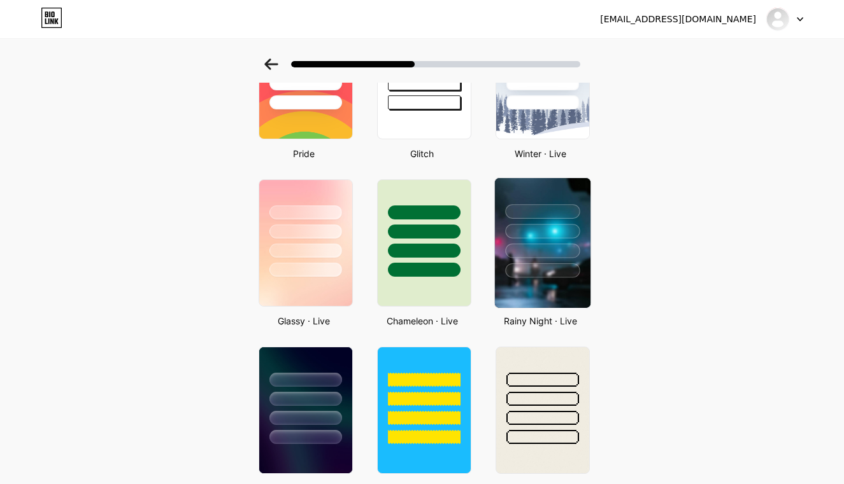 The width and height of the screenshot is (844, 484). I want to click on div: Chameleon · Live, so click(422, 321).